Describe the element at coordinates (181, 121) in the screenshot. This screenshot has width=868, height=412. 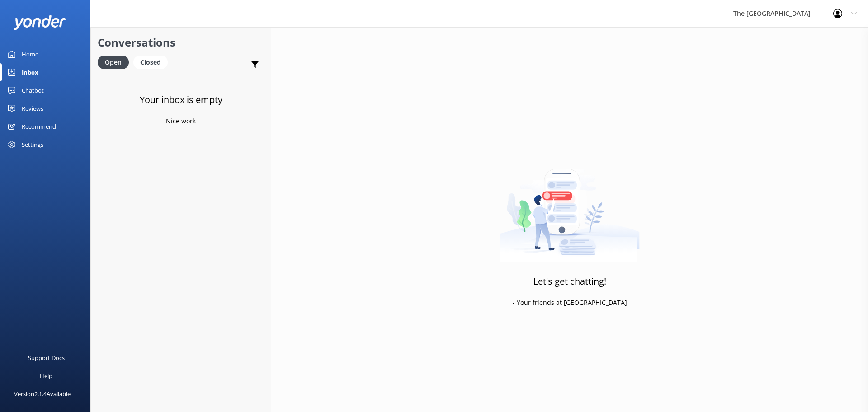
I see `p: Nice work` at that location.